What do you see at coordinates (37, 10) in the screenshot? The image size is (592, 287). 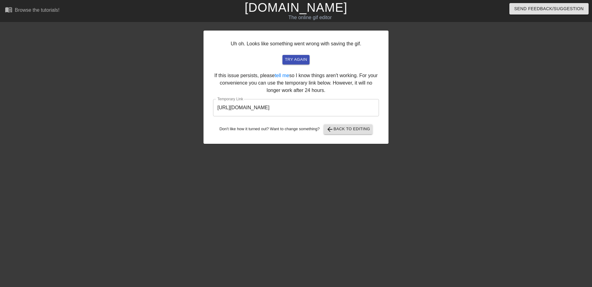 I see `div: Browse the tutorials!` at bounding box center [37, 10].